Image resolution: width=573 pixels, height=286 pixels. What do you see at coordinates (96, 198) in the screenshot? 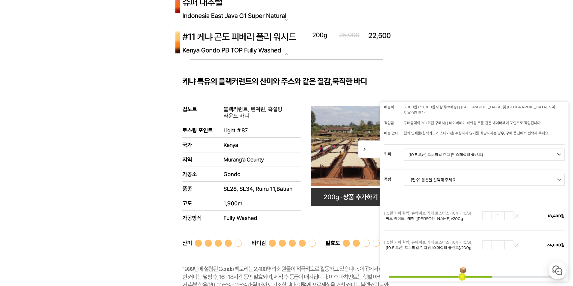
I see `a: 설정` at bounding box center [96, 198].